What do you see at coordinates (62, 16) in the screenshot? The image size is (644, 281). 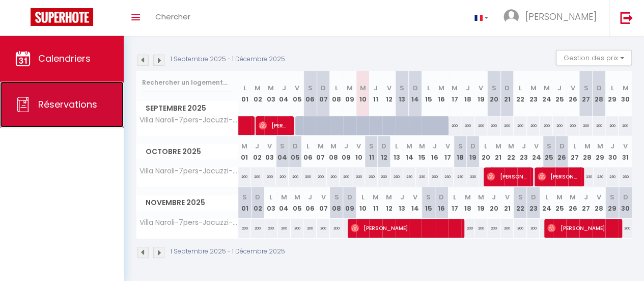 I see `img: Super Booking` at bounding box center [62, 16].